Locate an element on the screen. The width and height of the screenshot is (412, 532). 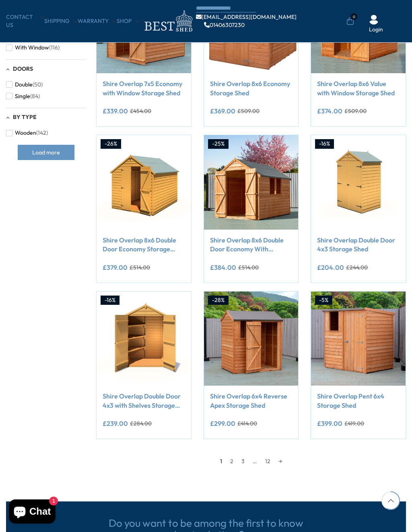
ins: £339.00 is located at coordinates (115, 111).